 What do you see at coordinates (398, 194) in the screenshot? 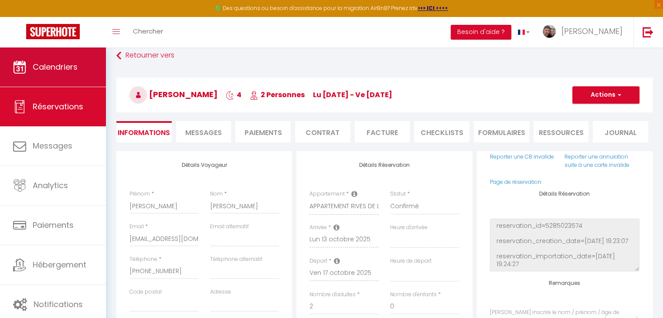
I see `label: Statut` at bounding box center [398, 194].